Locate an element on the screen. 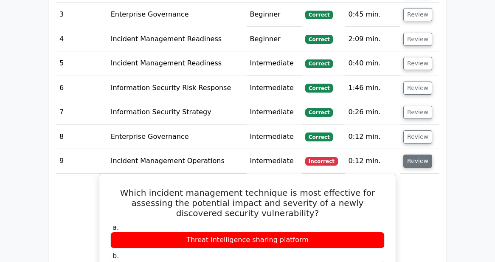  h5: Which incident management technique is most effective for assessing the potential impact and seve... is located at coordinates (248, 203).